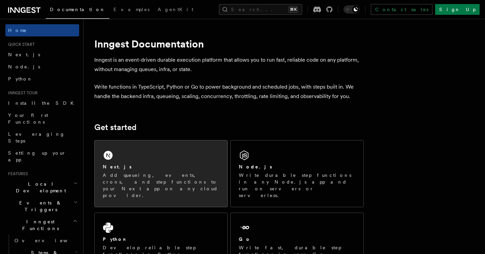  I want to click on span: Setting up your app, so click(37, 156).